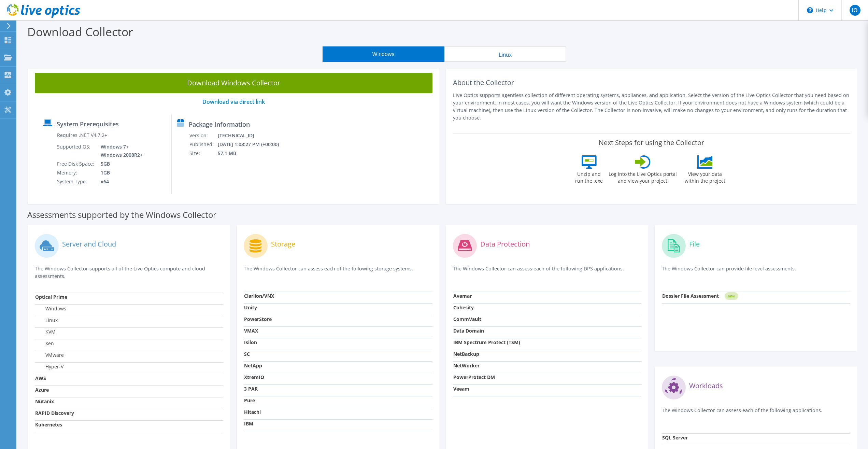 The height and width of the screenshot is (449, 868). I want to click on td: Supported OS:, so click(76, 151).